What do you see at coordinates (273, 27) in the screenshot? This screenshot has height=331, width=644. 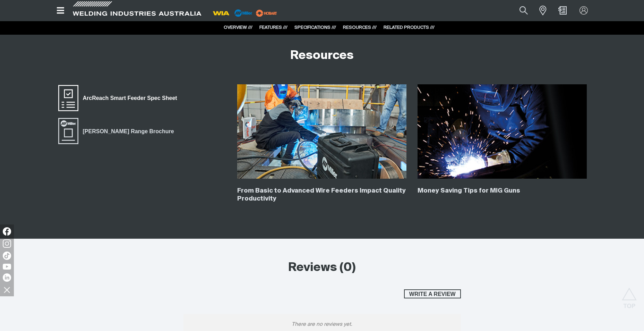 I see `a: FEATURES ///` at bounding box center [273, 27].